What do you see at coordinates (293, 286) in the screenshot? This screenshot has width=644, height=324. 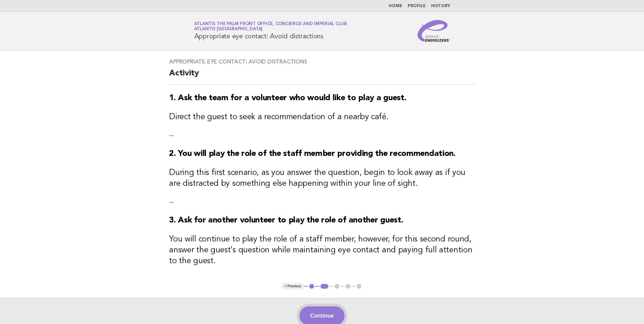 I see `button: < Previous` at bounding box center [293, 286].